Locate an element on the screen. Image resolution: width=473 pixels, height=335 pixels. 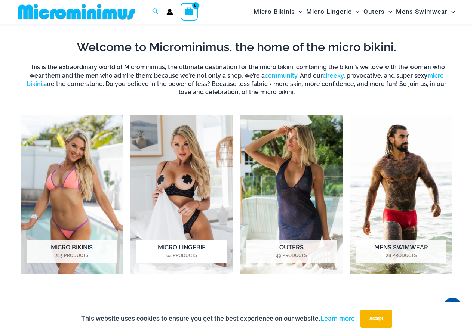
a: Visit product category Micro Bikinis is located at coordinates (72, 195).